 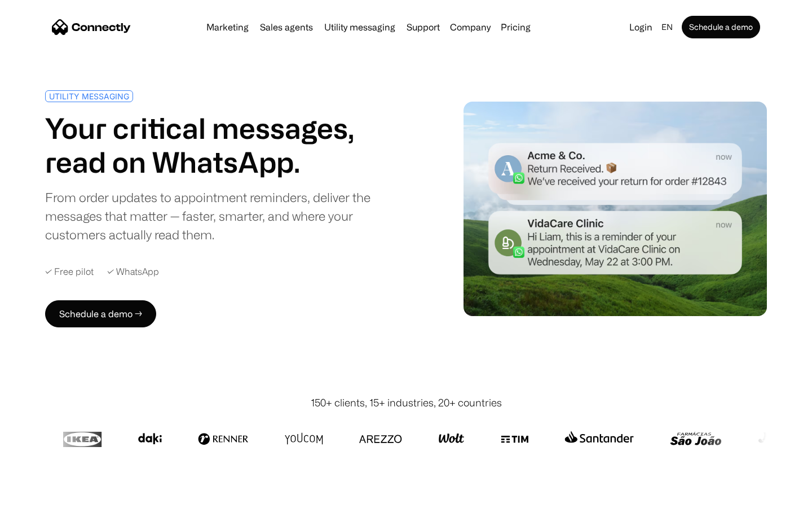 I want to click on div: ✓ WhatsApp, so click(x=133, y=271).